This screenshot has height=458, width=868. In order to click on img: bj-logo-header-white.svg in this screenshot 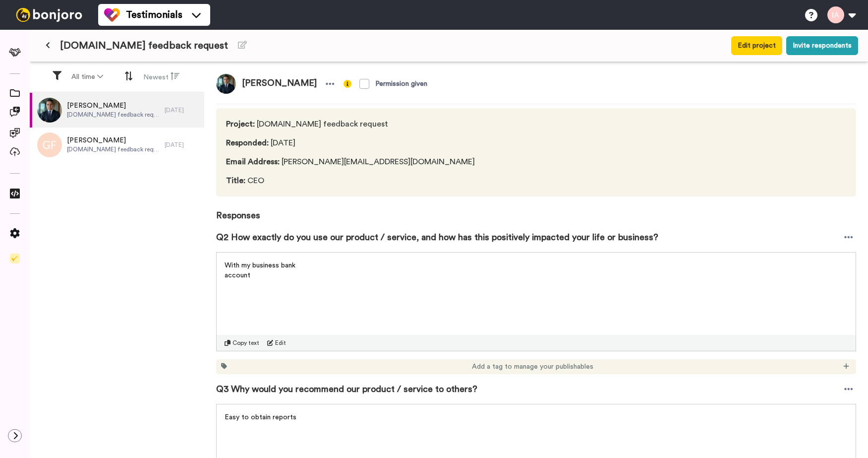, I will do `click(49, 15)`.